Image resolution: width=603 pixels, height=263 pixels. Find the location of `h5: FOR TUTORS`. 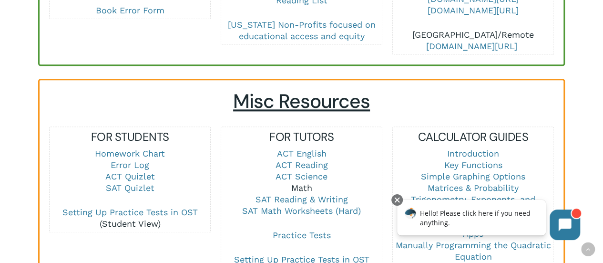

h5: FOR TUTORS is located at coordinates (301, 137).